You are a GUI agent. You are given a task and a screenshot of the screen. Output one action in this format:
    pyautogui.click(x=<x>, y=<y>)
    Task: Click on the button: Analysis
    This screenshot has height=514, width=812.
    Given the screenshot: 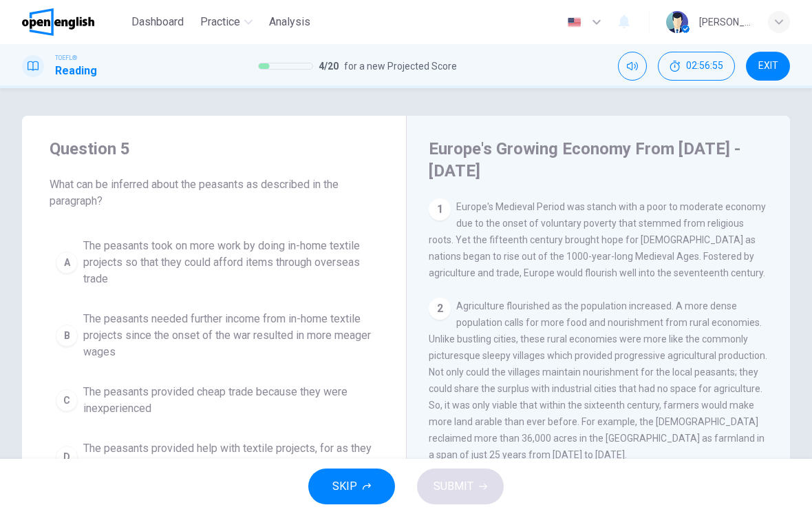 What is the action you would take?
    pyautogui.click(x=289, y=22)
    